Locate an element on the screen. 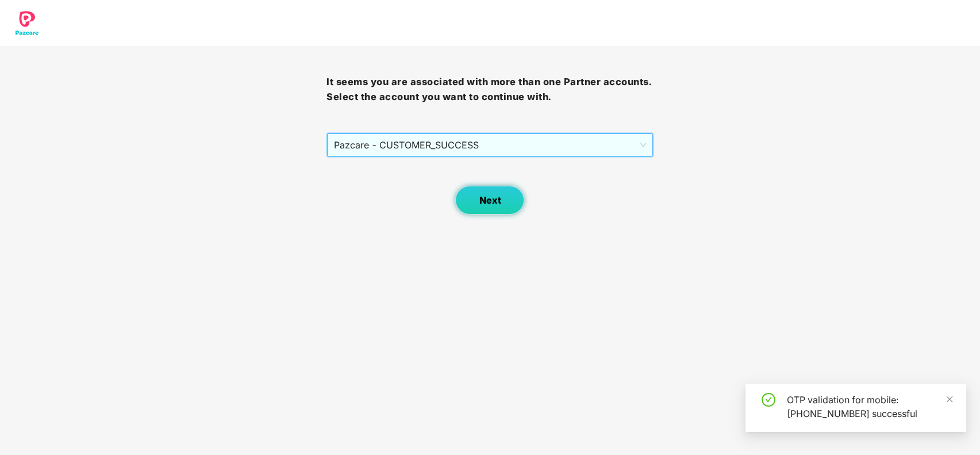  button: Next is located at coordinates (490, 200).